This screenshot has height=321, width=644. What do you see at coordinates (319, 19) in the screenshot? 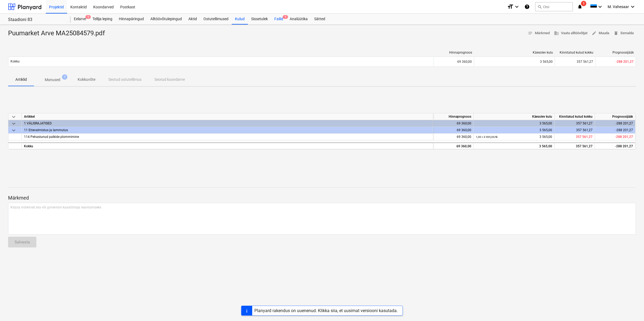
I see `div: Sätted` at bounding box center [319, 19].